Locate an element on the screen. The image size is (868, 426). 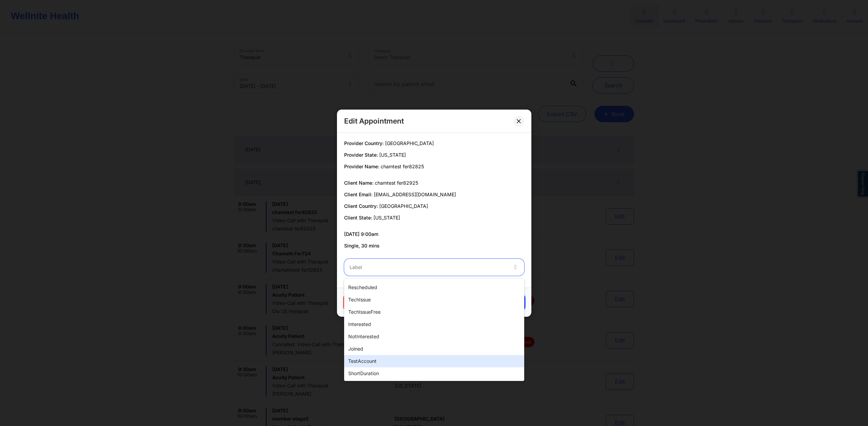
p: Provider Country: is located at coordinates (434, 143).